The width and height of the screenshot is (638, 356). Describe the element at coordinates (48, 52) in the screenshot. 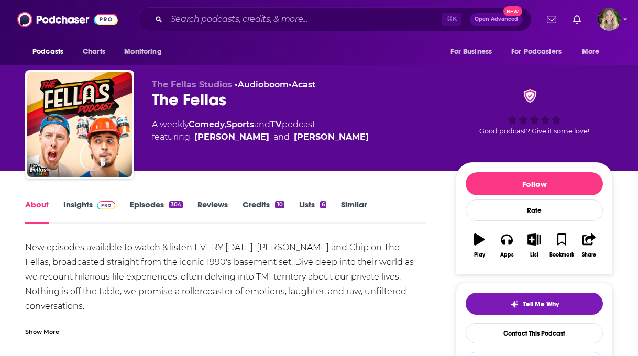

I see `span: Podcasts` at that location.